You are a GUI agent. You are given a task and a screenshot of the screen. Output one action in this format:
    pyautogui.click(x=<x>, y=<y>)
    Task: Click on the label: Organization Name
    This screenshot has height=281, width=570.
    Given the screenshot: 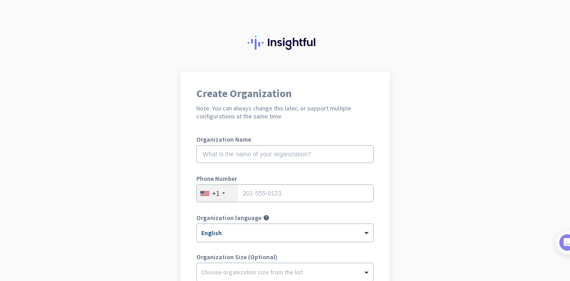 What is the action you would take?
    pyautogui.click(x=285, y=139)
    